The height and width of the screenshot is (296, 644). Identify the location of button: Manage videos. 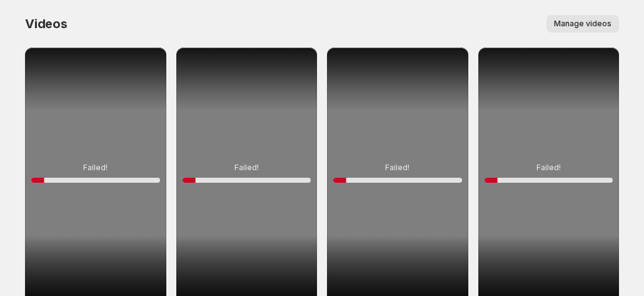
(583, 24).